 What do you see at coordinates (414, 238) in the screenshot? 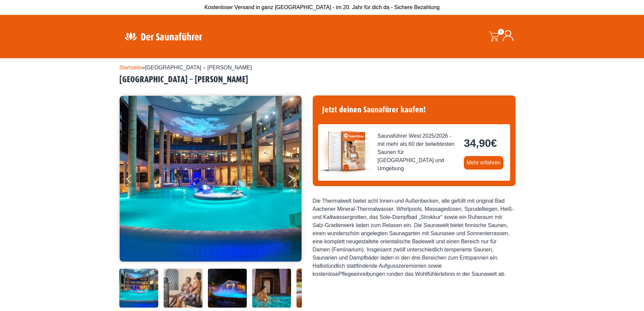
I see `div: Die Thermalwelt bietet acht Innen-und Außenbecken, alle gefüllt mit original Bad Aachener Mineral...` at bounding box center [414, 238].